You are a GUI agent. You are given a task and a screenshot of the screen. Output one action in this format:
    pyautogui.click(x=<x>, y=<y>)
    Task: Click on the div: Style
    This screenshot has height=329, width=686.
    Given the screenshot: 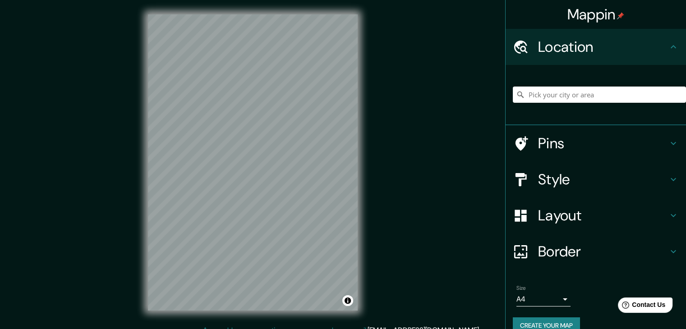 What is the action you would take?
    pyautogui.click(x=596, y=180)
    